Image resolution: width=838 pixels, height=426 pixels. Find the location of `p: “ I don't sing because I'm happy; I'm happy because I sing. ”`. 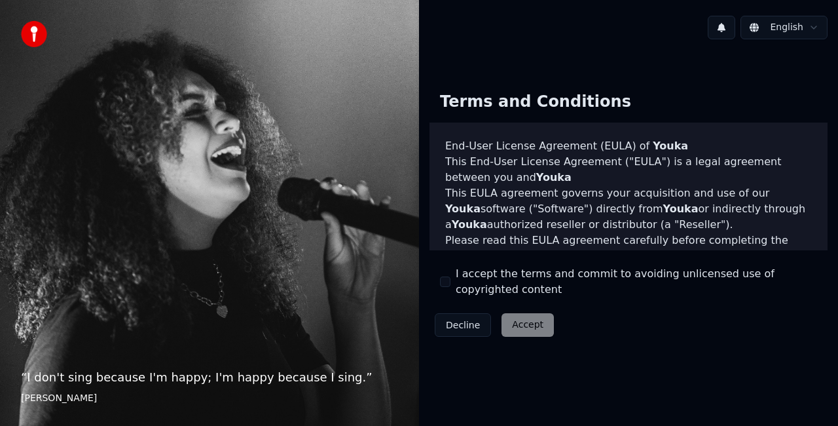

p: “ I don't sing because I'm happy; I'm happy because I sing. ” is located at coordinates (210, 377).